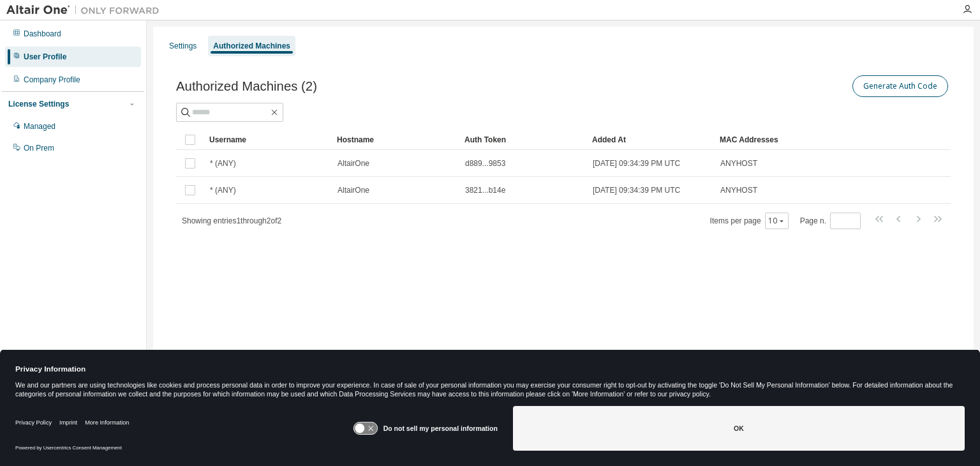 The image size is (980, 466). Describe the element at coordinates (268, 139) in the screenshot. I see `div: Username` at that location.